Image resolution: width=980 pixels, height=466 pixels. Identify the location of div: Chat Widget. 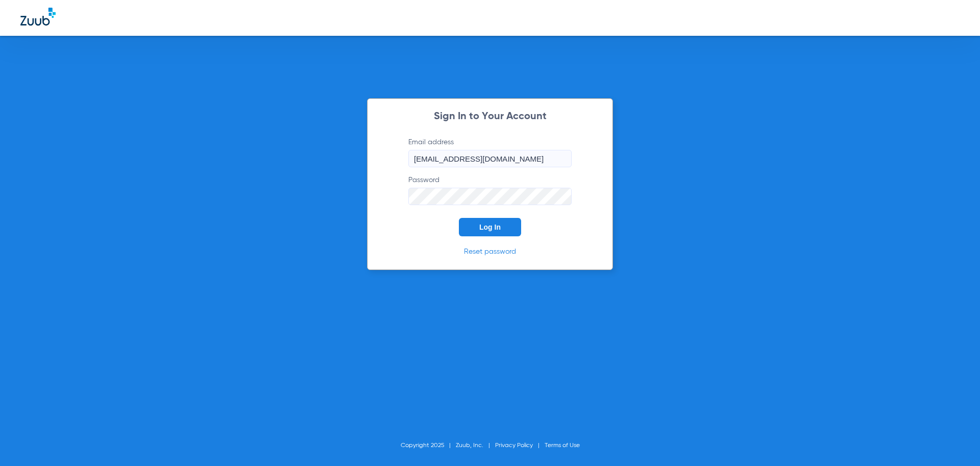
(955, 441).